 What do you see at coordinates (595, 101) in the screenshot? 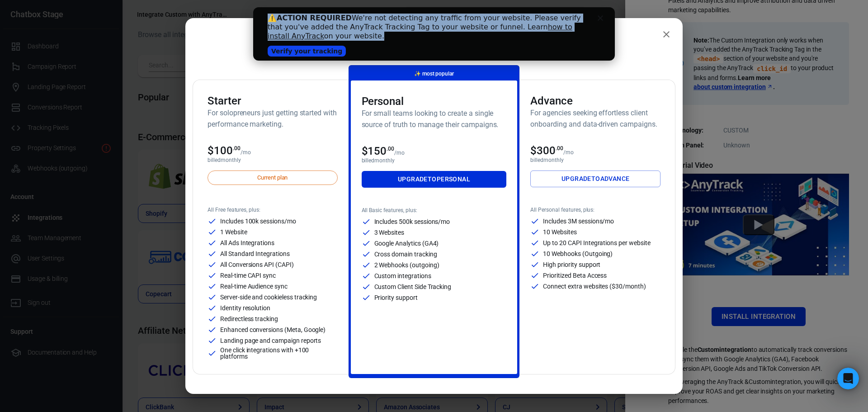
I see `h3: Advance` at bounding box center [595, 101].